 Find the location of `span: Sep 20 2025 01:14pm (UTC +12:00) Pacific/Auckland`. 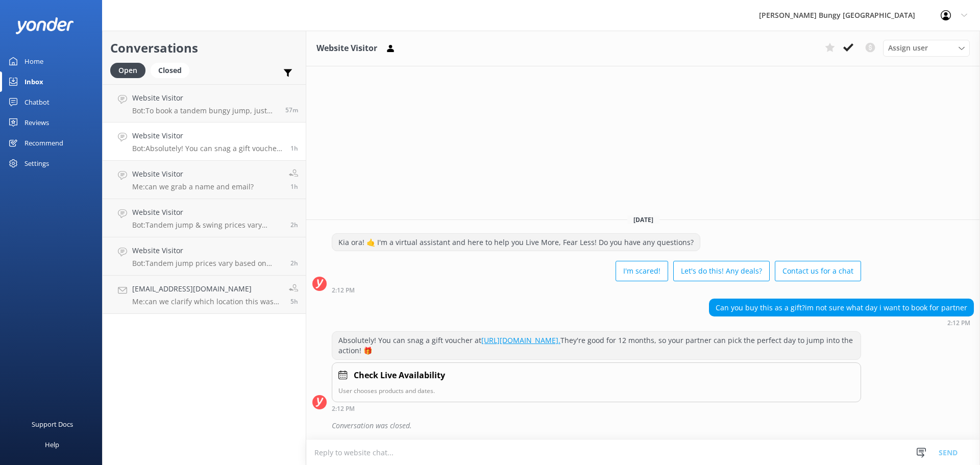

span: Sep 20 2025 01:14pm (UTC +12:00) Pacific/Auckland is located at coordinates (294, 224).